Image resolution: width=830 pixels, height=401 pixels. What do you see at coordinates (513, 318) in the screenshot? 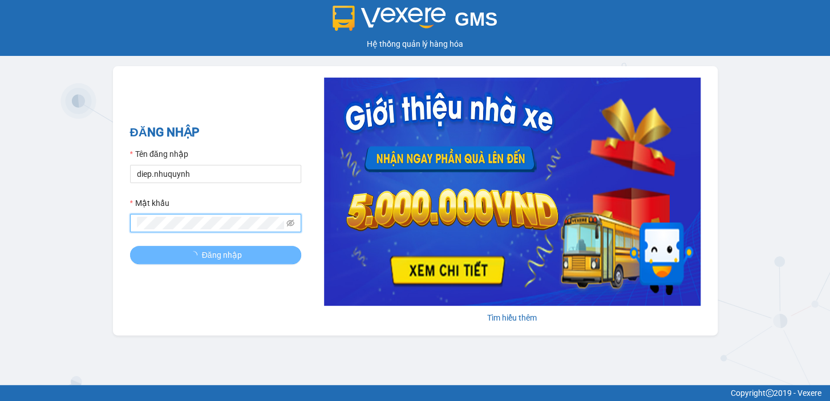
I see `div: Tìm hiểu thêm` at bounding box center [513, 318].